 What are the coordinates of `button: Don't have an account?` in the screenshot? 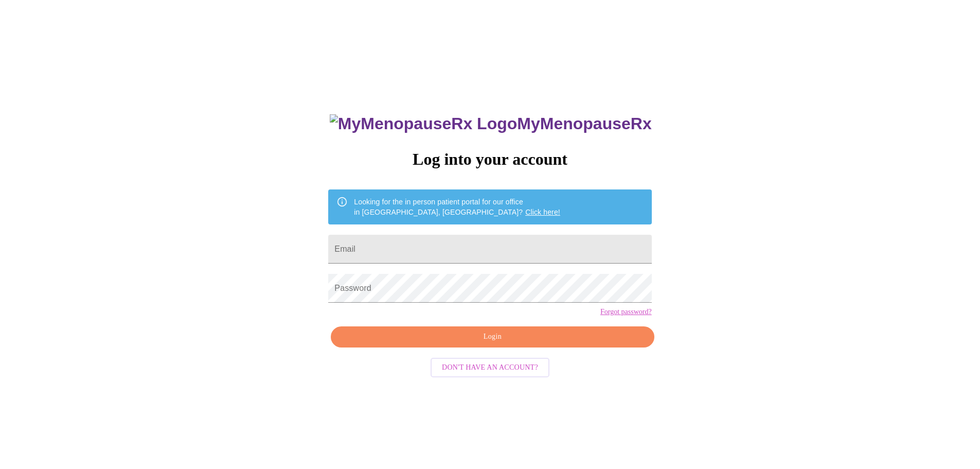 It's located at (490, 368).